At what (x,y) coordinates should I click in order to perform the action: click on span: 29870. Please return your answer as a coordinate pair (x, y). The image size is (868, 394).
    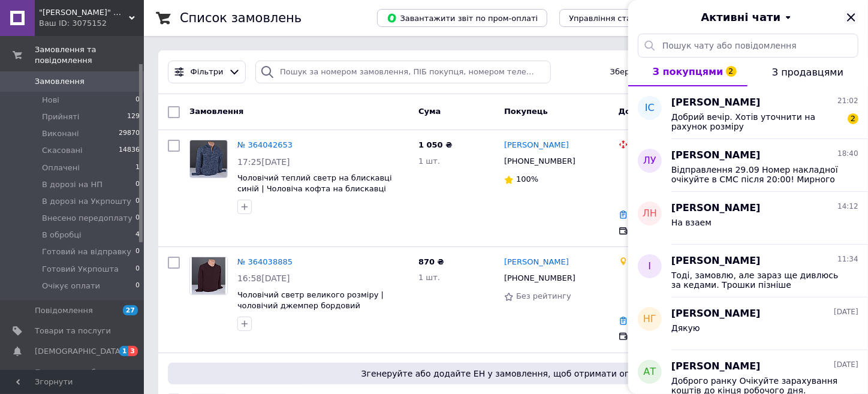
    Looking at the image, I should click on (129, 134).